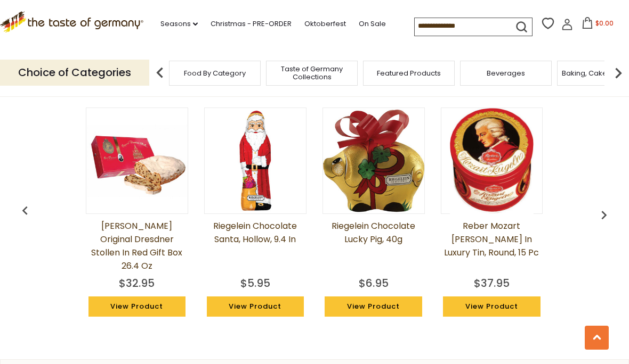  Describe the element at coordinates (374, 161) in the screenshot. I see `img: Riegelein Chocolate Lucky Pig, 40g` at that location.